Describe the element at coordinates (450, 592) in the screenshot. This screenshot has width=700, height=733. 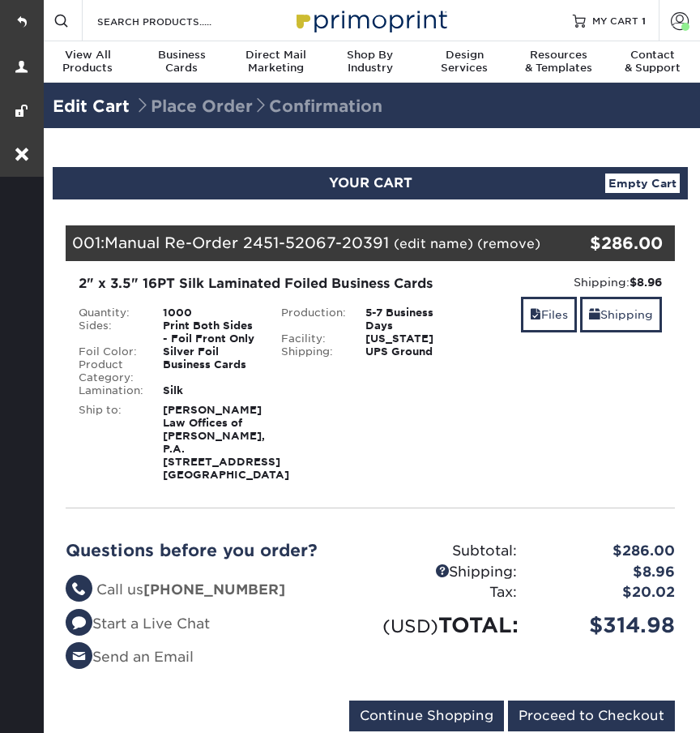
I see `div: Tax:` at that location.